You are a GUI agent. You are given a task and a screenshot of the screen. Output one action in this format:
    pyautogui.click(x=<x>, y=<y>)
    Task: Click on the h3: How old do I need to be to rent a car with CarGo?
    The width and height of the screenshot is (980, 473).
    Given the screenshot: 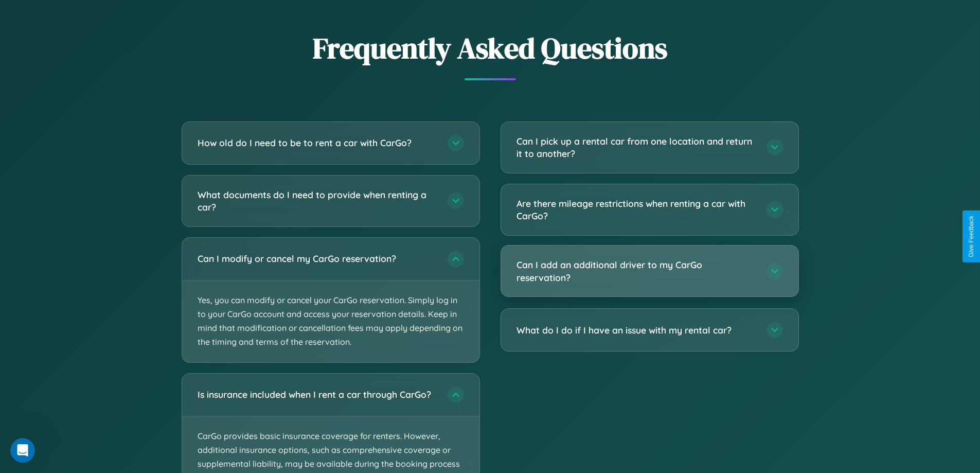 What is the action you would take?
    pyautogui.click(x=317, y=142)
    